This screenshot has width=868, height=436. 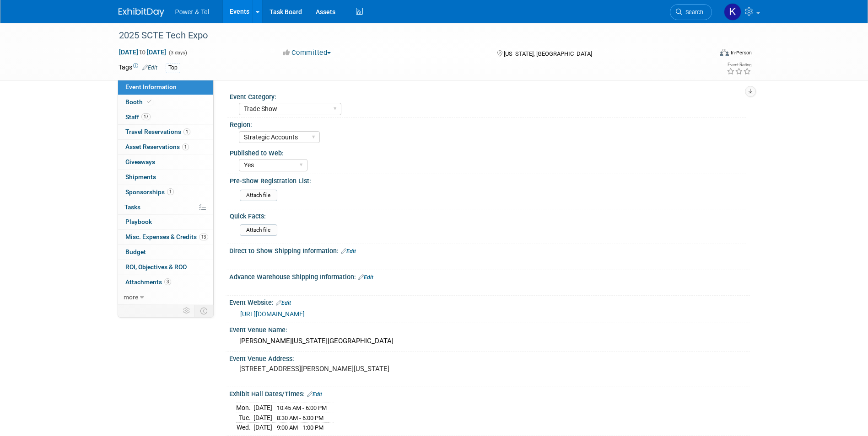 What do you see at coordinates (690, 11) in the screenshot?
I see `a: Search` at bounding box center [690, 11].